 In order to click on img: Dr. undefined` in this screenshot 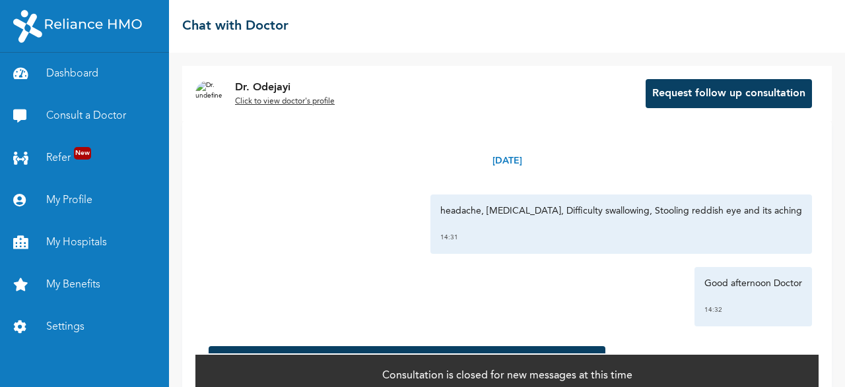, I will do `click(209, 94)`.